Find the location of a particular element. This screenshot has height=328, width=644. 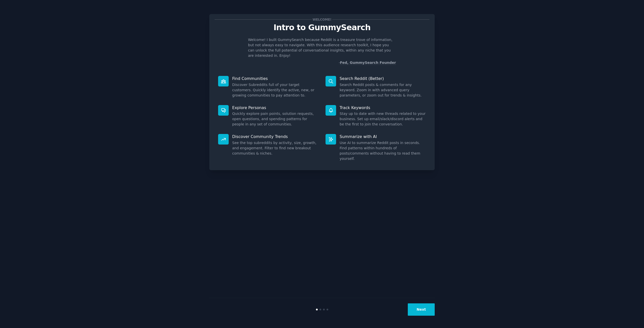

a: Fed, GummySearch Founder is located at coordinates (368, 62).